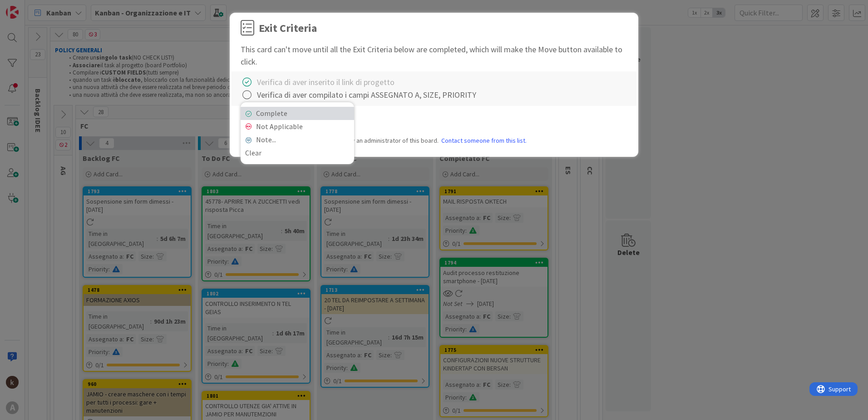 The height and width of the screenshot is (420, 868). Describe the element at coordinates (366, 95) in the screenshot. I see `div: Verifica di aver compilato i campi ASSEGNATO A, SIZE, PRIORITY` at that location.